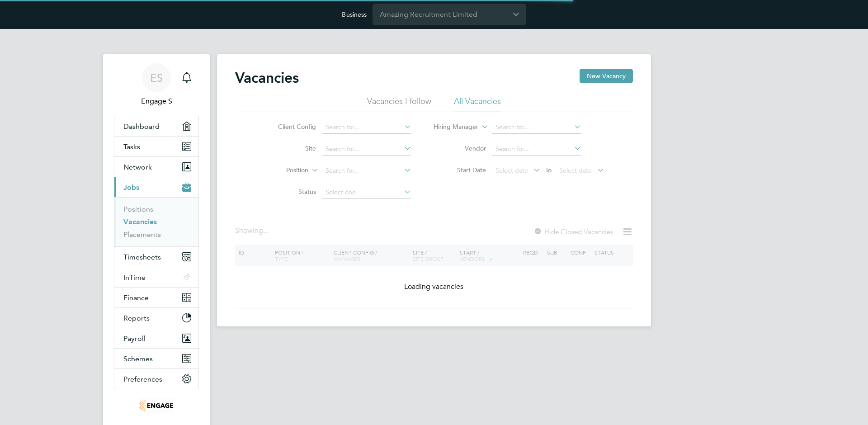 The image size is (868, 425). Describe the element at coordinates (134, 338) in the screenshot. I see `span: Payroll` at that location.